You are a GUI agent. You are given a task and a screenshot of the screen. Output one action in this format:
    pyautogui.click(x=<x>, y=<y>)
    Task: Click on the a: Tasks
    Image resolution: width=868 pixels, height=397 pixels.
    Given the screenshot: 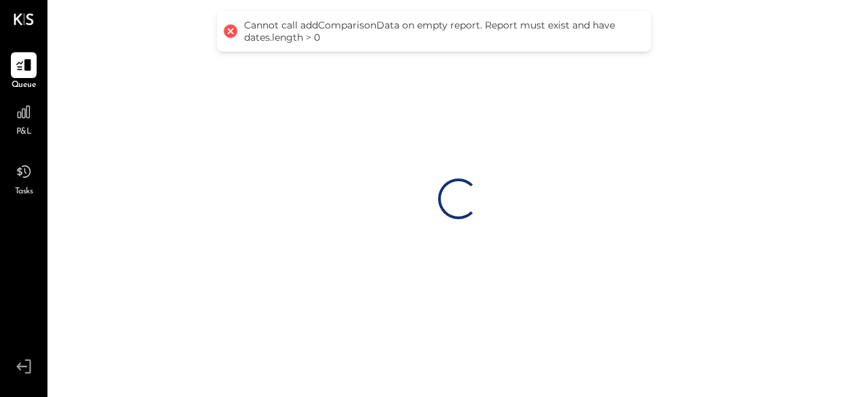 What is the action you would take?
    pyautogui.click(x=23, y=179)
    